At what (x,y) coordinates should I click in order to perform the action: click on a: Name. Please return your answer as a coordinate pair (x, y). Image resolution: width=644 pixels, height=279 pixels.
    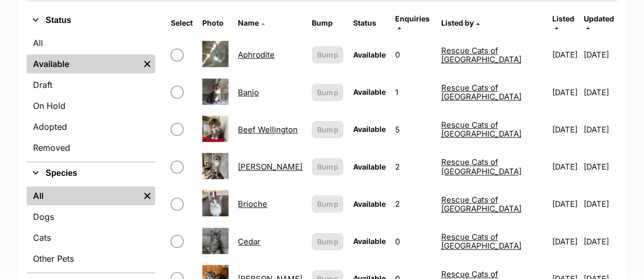
    Looking at the image, I should click on (251, 22).